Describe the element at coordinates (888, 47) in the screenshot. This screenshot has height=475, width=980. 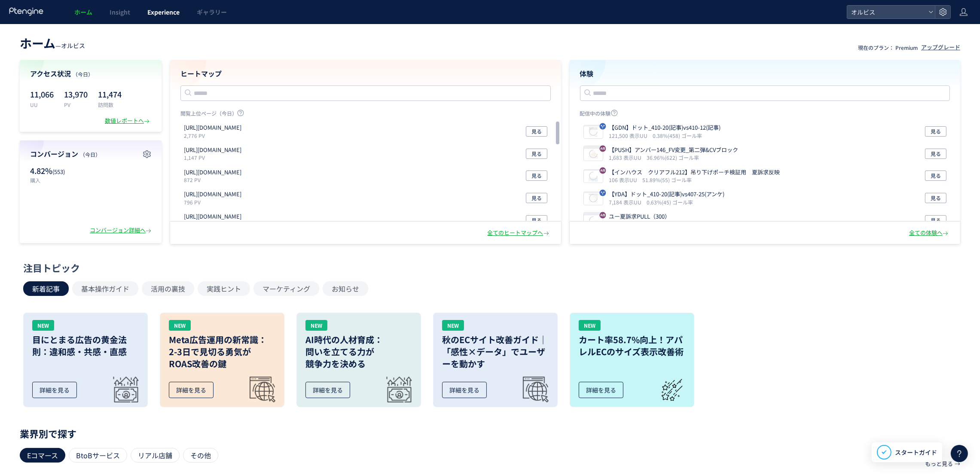
I see `p: 現在のプラン： Premium` at that location.